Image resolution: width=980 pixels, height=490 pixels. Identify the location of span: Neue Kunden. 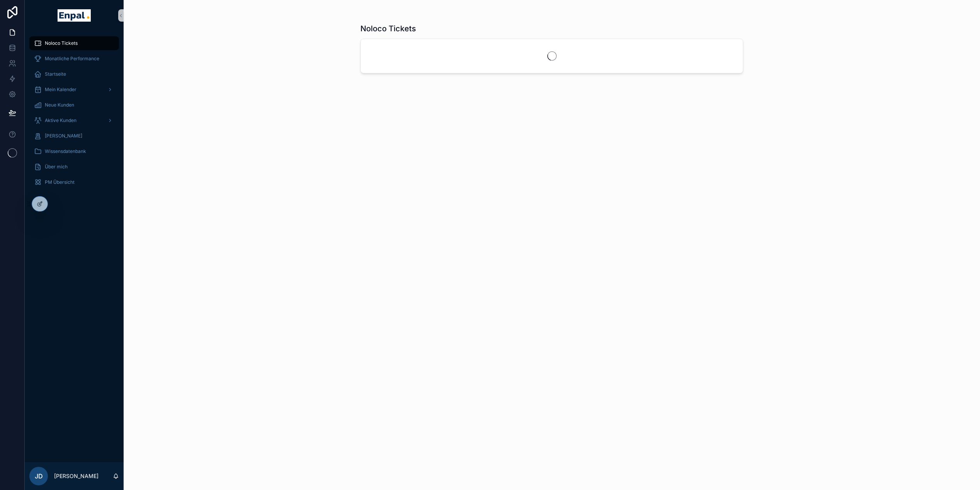
(59, 105).